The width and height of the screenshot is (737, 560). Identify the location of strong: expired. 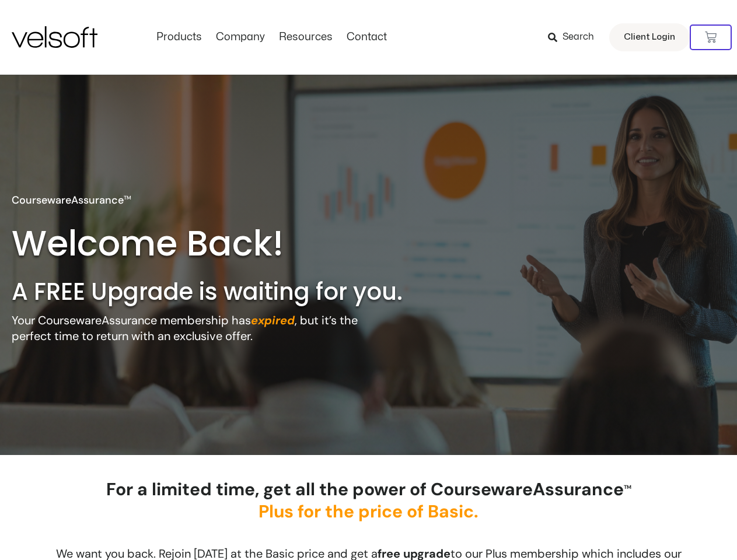
(272, 320).